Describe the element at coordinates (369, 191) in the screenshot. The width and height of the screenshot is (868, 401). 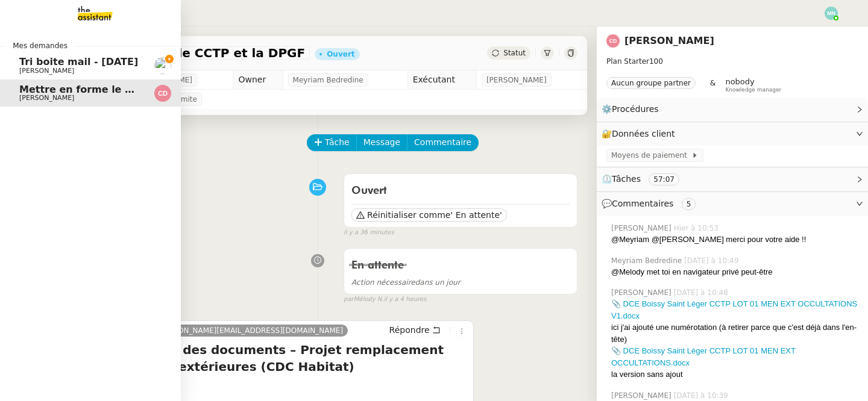
I see `span: Ouvert` at that location.